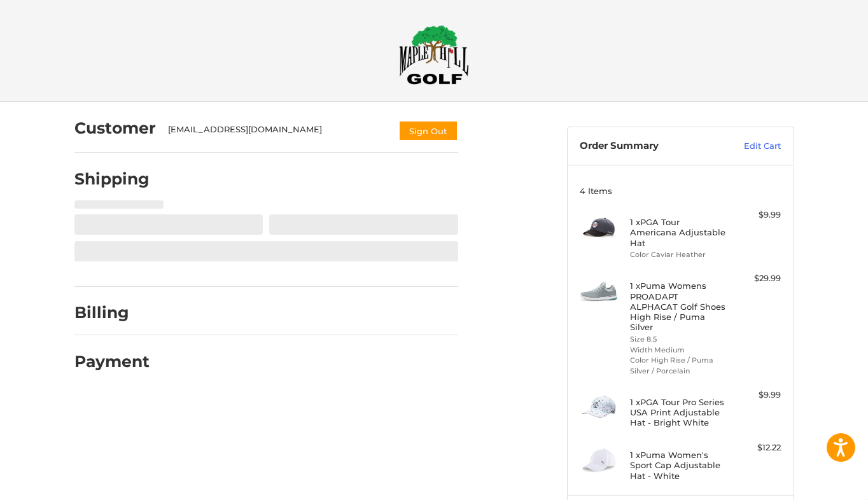 This screenshot has width=868, height=500. What do you see at coordinates (678, 232) in the screenshot?
I see `h4: 1 x PGA Tour Americana Adjustable Hat` at bounding box center [678, 232].